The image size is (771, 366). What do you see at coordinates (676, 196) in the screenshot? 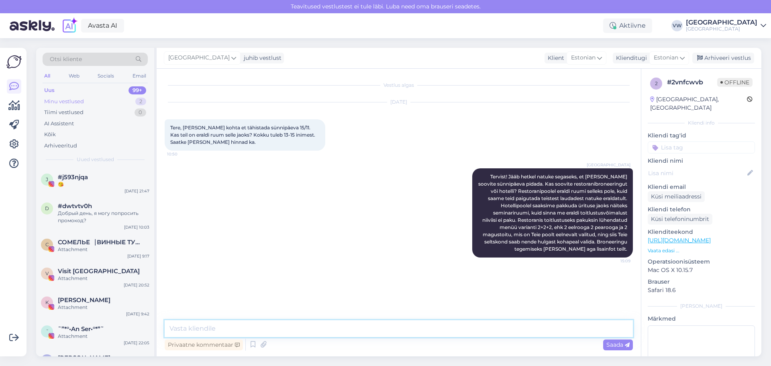
I see `div: Küsi meiliaadressi` at bounding box center [676, 196].